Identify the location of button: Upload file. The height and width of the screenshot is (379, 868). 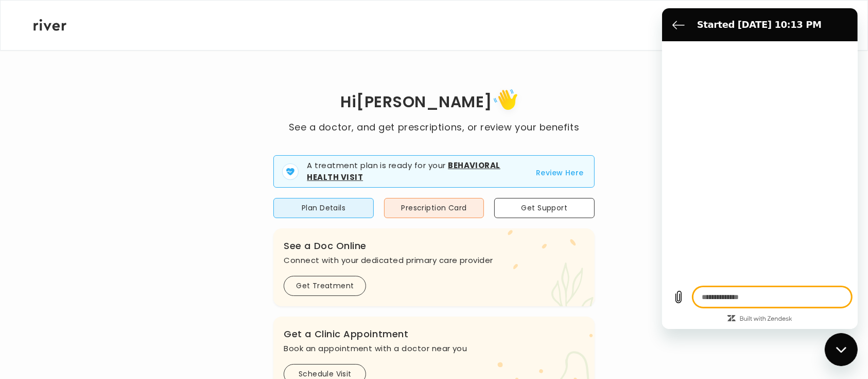
(17, 289).